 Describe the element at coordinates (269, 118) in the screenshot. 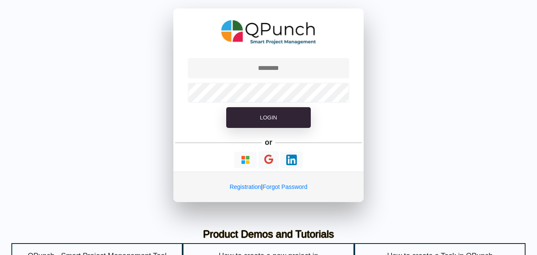

I see `button: Login` at that location.